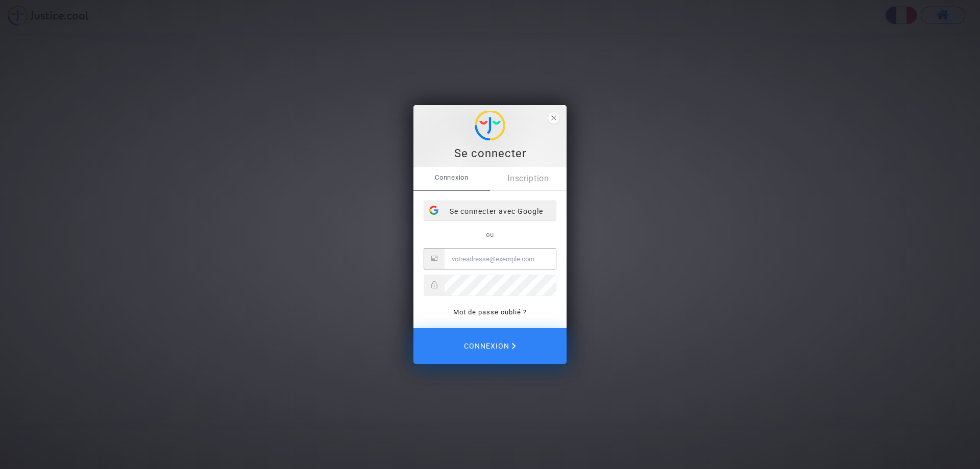 The image size is (980, 469). I want to click on span: close, so click(554, 118).